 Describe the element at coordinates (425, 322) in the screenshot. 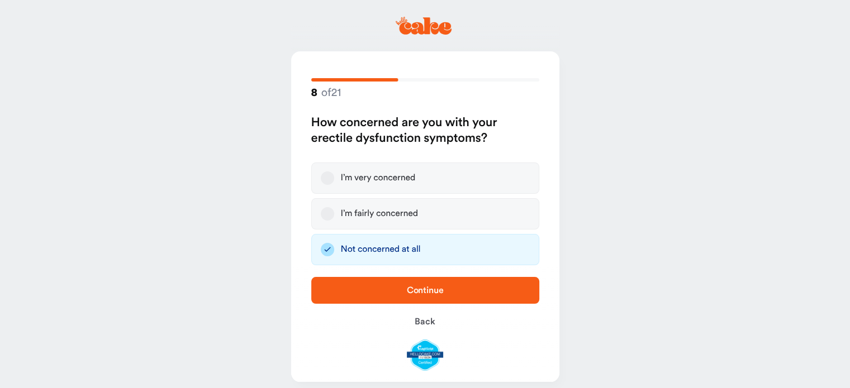

I see `button: Back` at that location.